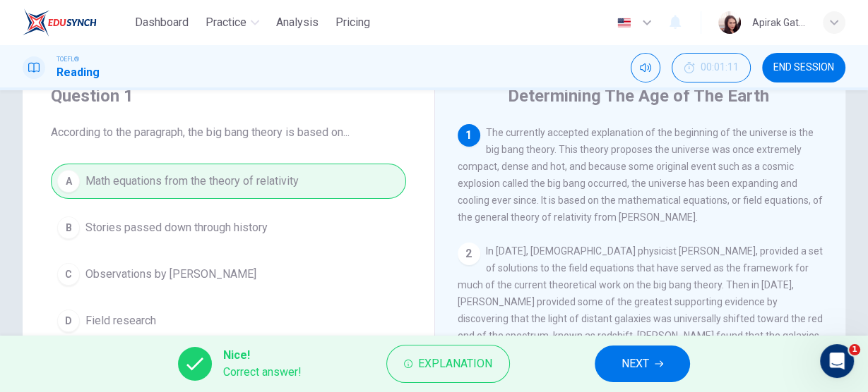  I want to click on img: EduSynch logo, so click(59, 22).